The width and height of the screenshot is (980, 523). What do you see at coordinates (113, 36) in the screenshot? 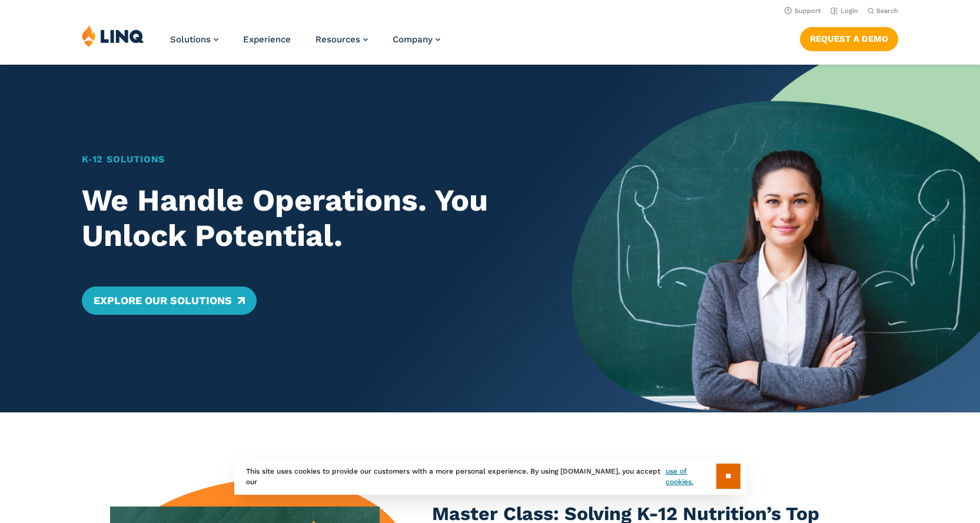
I see `img: LINQ | K‑12 Software` at bounding box center [113, 36].